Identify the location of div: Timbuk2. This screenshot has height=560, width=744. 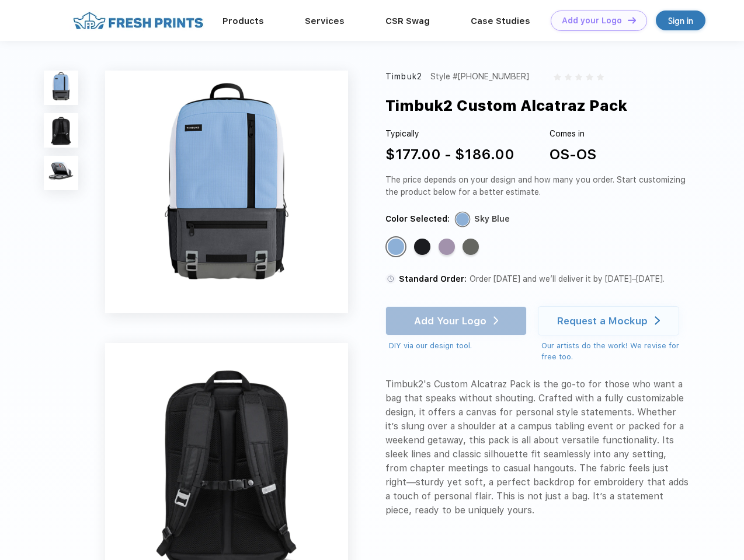
(404, 76).